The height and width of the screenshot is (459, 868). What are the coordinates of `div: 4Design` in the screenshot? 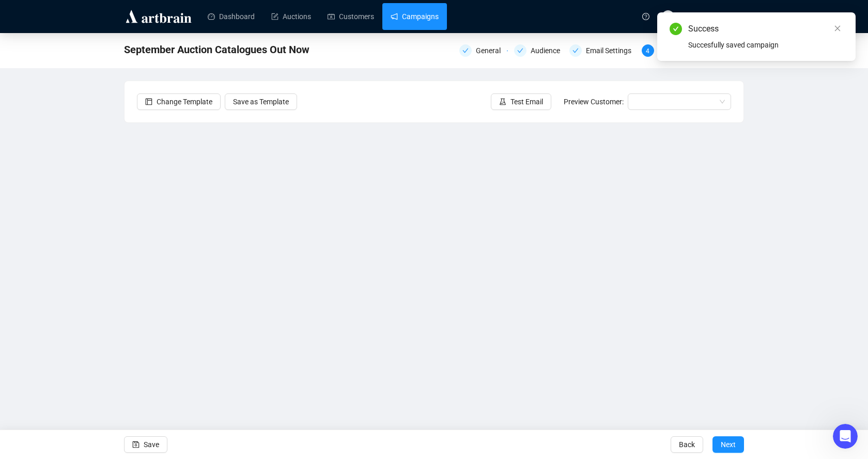 It's located at (666, 51).